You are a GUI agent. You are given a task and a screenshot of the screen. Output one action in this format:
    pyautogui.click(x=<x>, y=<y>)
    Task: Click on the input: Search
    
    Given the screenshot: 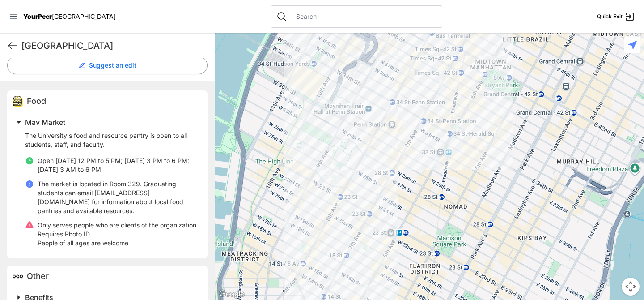 What is the action you would take?
    pyautogui.click(x=363, y=17)
    